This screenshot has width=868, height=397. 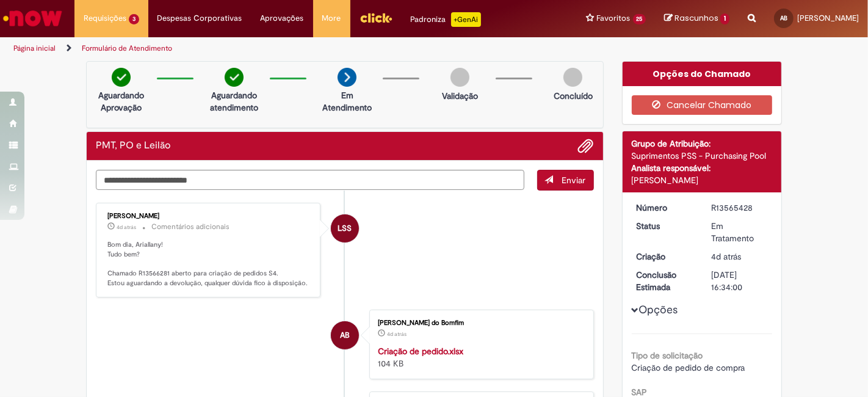 I want to click on p: Em Atendimento, so click(x=347, y=102).